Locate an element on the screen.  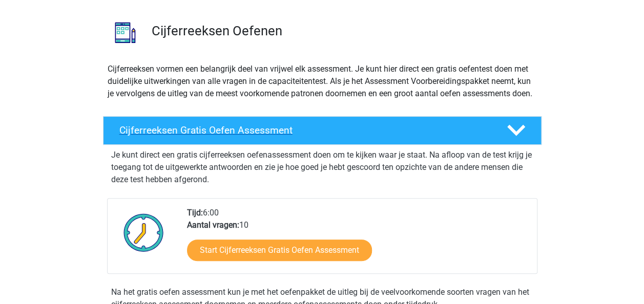
b: Aantal vragen: is located at coordinates (213, 225).